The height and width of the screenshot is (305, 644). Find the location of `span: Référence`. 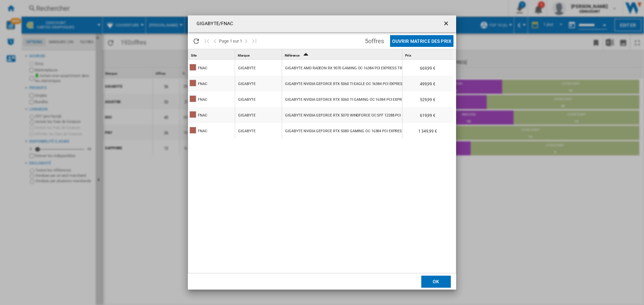

span: Référence is located at coordinates (292, 55).